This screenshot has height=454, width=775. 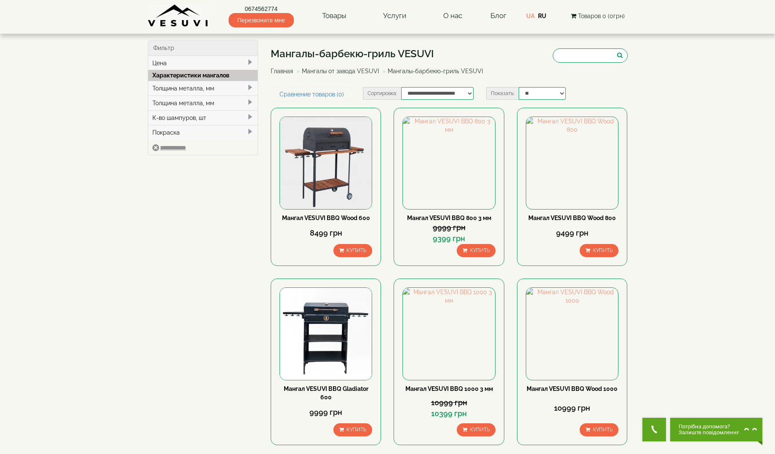 I want to click on a: Мангал VESUVI BBQ Wood 1000, so click(x=572, y=389).